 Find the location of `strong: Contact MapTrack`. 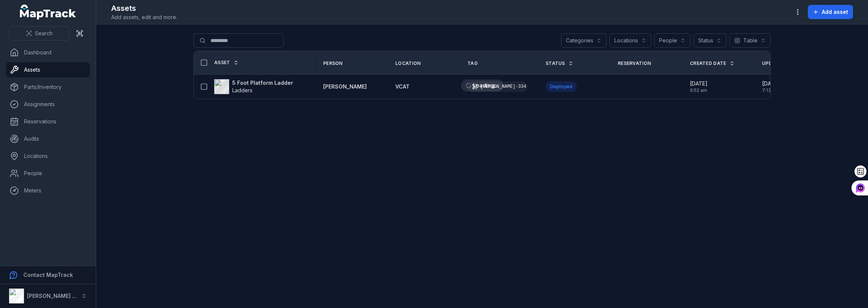

strong: Contact MapTrack is located at coordinates (48, 275).